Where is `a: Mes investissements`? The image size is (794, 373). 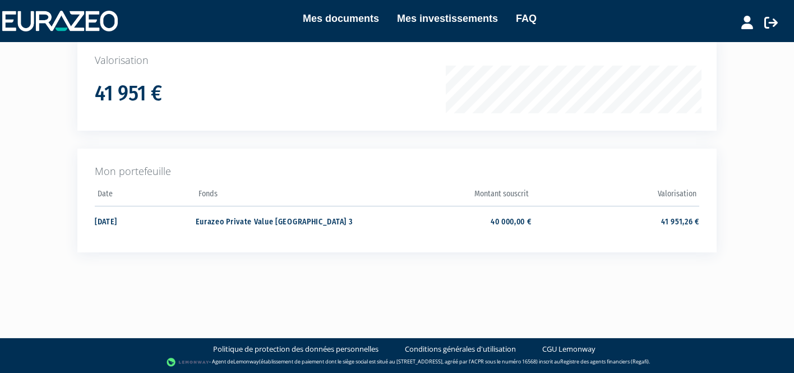
a: Mes investissements is located at coordinates (447, 18).